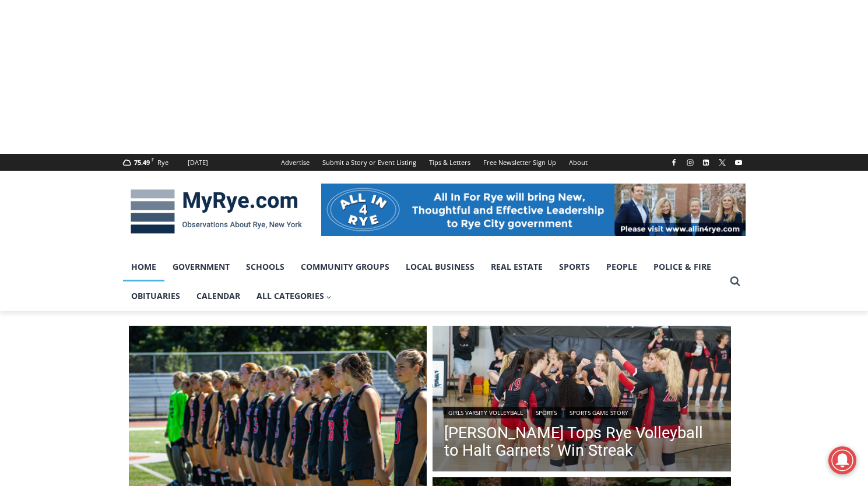 The image size is (868, 486). I want to click on span: All Categories, so click(294, 296).